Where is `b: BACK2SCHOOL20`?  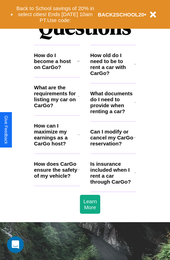
b: BACK2SCHOOL20 is located at coordinates (121, 14).